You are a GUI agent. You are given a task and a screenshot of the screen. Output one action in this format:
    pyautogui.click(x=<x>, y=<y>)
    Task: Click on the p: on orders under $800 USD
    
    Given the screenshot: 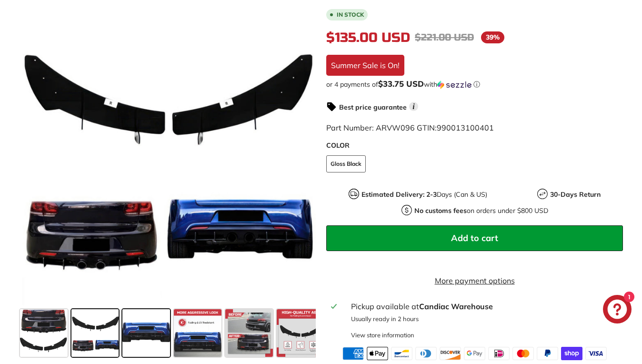 What is the action you would take?
    pyautogui.click(x=481, y=211)
    